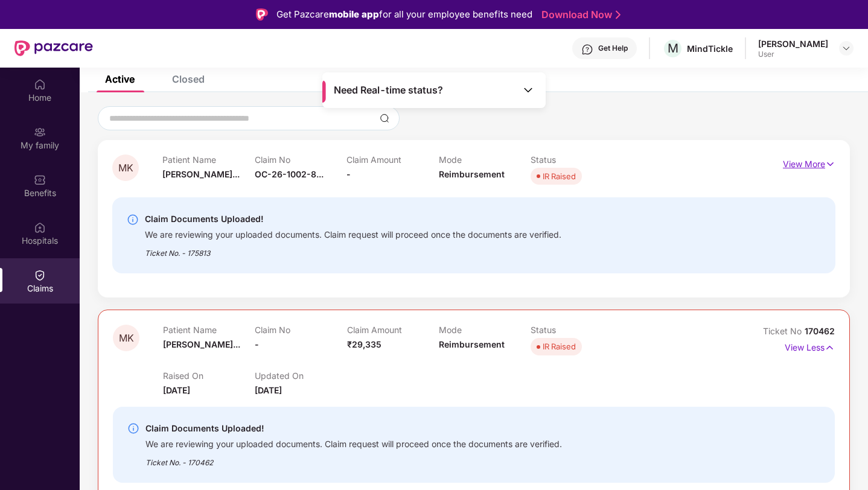  I want to click on img: Stroke, so click(619, 15).